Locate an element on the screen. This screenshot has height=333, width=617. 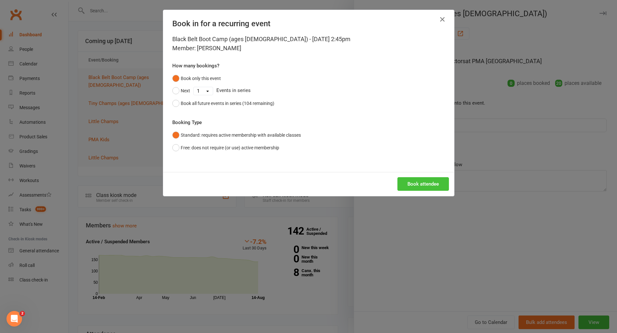
label: How many bookings? is located at coordinates (196, 66).